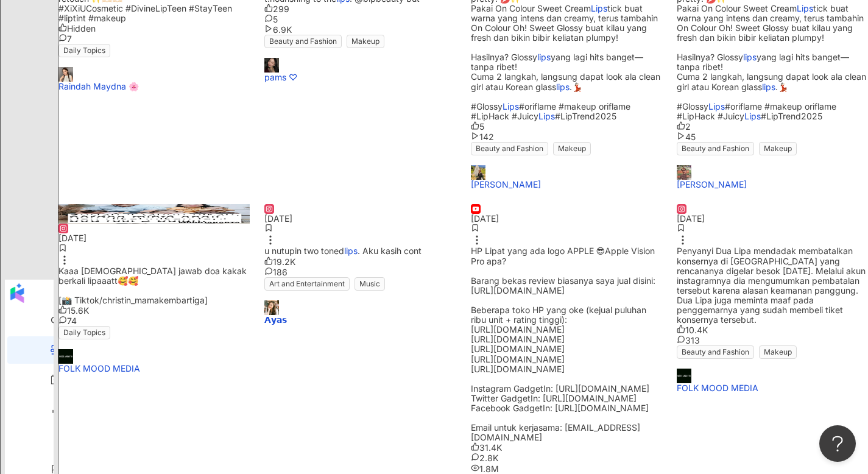 This screenshot has height=474, width=868. What do you see at coordinates (567, 136) in the screenshot?
I see `div: 142` at bounding box center [567, 136].